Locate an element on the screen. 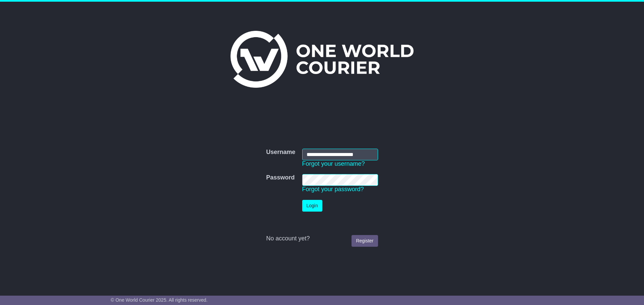 This screenshot has height=305, width=644. span: © One World Courier 2025. All rights reserved. is located at coordinates (159, 300).